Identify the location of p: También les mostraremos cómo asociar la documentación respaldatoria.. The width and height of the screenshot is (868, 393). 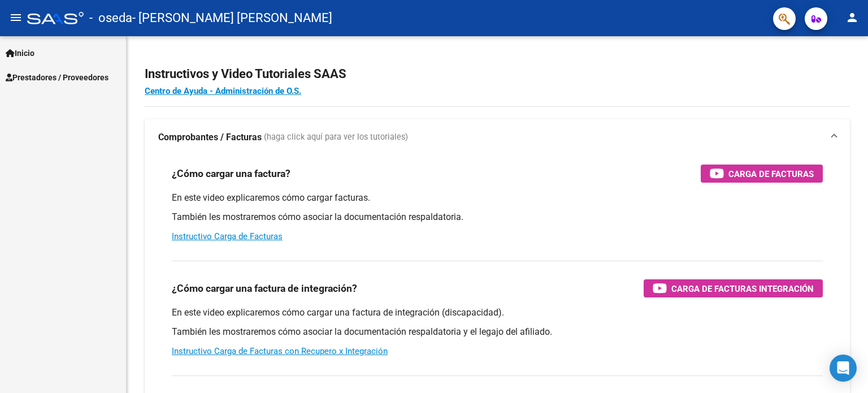
(497, 217).